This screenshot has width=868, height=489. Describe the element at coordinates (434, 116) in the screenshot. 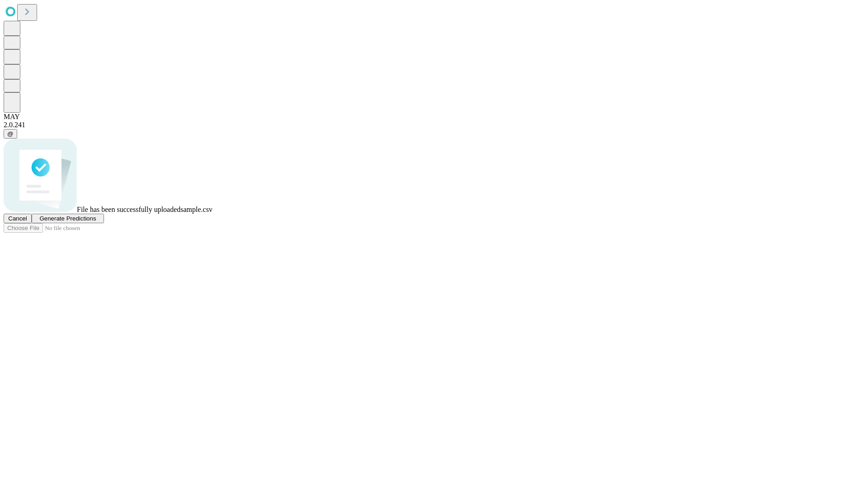

I see `div: MAY` at that location.